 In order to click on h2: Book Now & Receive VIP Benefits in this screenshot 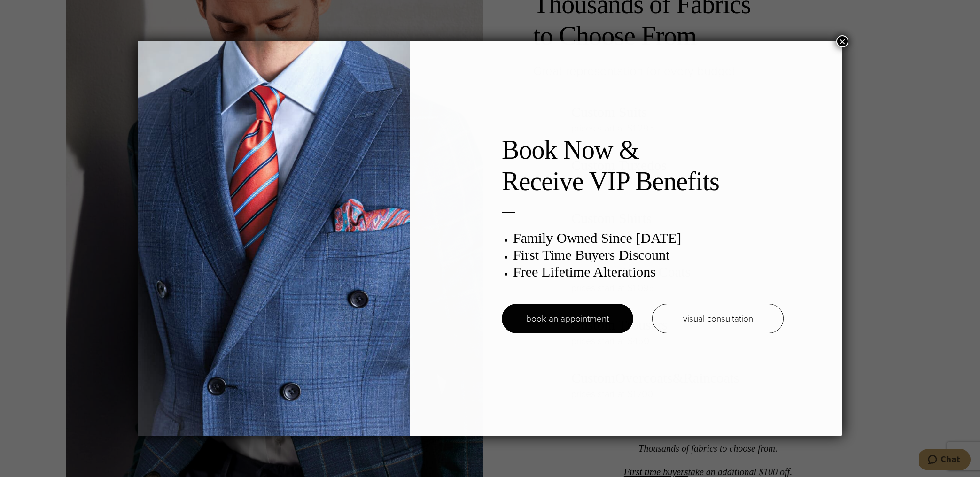, I will do `click(643, 166)`.